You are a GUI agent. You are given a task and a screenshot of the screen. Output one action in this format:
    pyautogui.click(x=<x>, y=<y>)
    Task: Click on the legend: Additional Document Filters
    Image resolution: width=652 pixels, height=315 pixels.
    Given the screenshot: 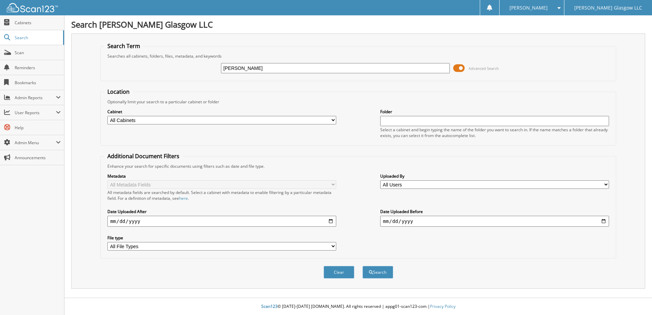 What is the action you would take?
    pyautogui.click(x=143, y=156)
    